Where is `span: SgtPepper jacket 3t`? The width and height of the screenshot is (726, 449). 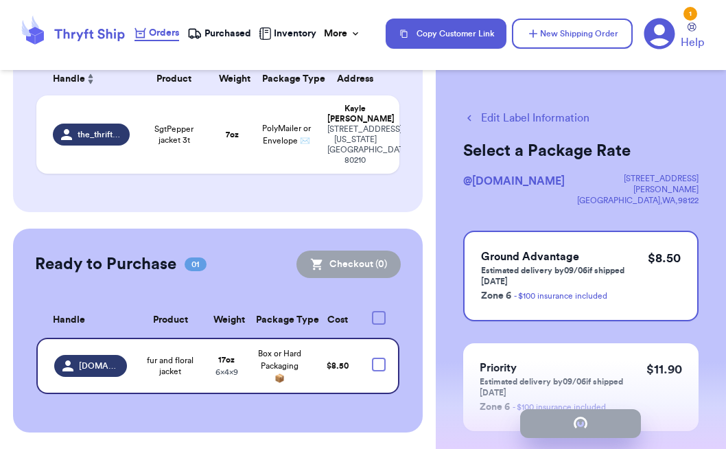 span: SgtPepper jacket 3t is located at coordinates (174, 134).